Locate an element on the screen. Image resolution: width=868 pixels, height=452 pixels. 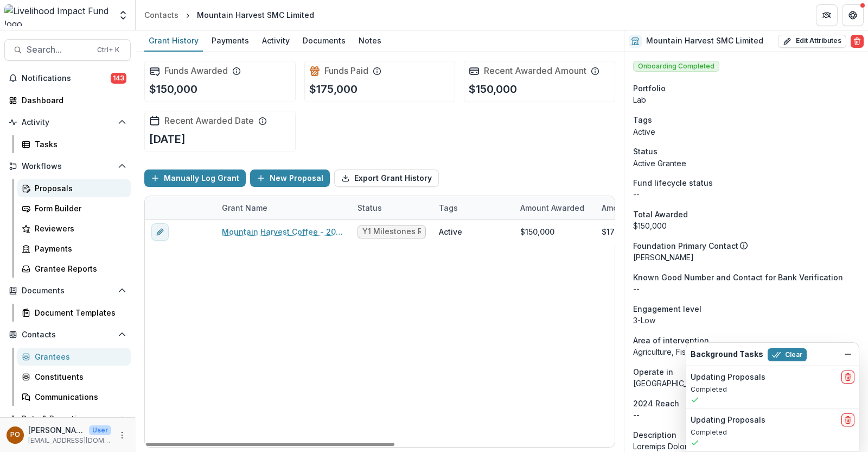
span: Onboarding Completed is located at coordinates (676, 67).